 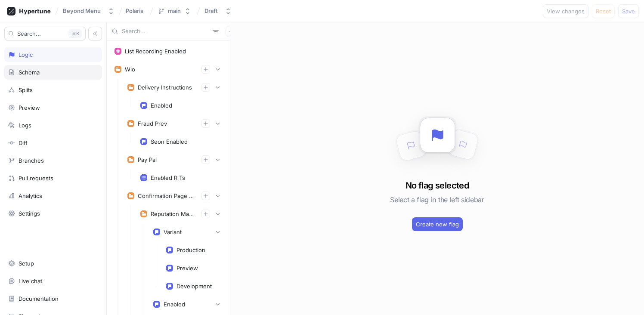 I want to click on button: Search...K, so click(x=45, y=33).